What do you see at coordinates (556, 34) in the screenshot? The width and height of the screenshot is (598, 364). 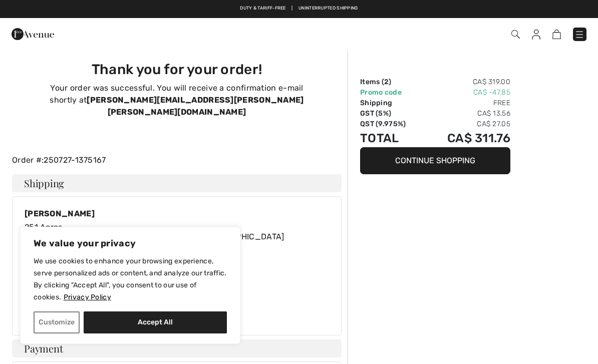 I see `img: Shopping Bag` at bounding box center [556, 34].